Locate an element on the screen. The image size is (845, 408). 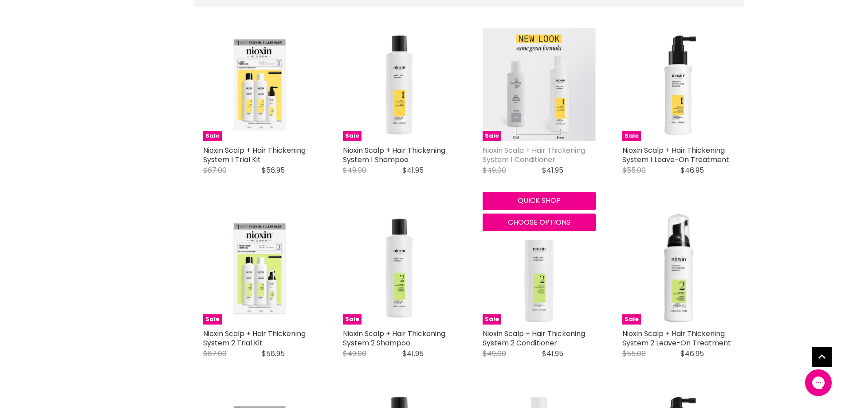
a: Nioxin Scalp + Hair Thickening System 2 Trial Kit Nioxin Scalp + Hair Thickening System 2 Trial K... is located at coordinates (260, 268).